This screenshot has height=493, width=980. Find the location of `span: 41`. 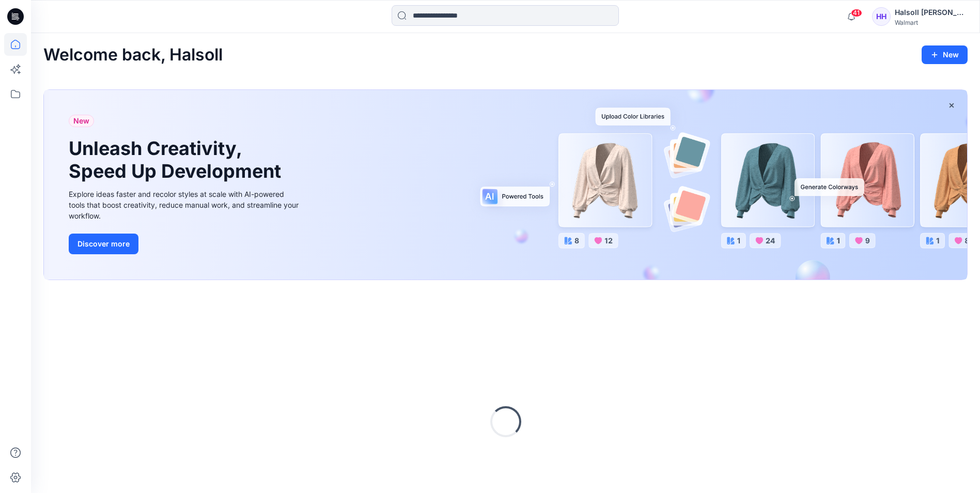

span: 41 is located at coordinates (857, 13).